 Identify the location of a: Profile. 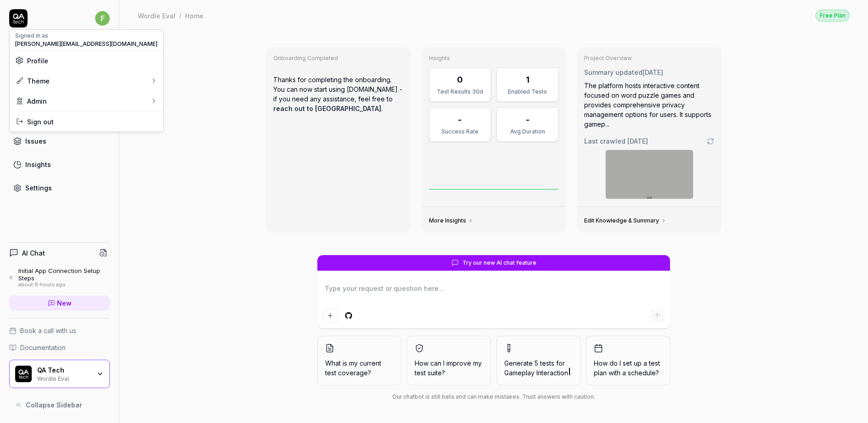
(87, 60).